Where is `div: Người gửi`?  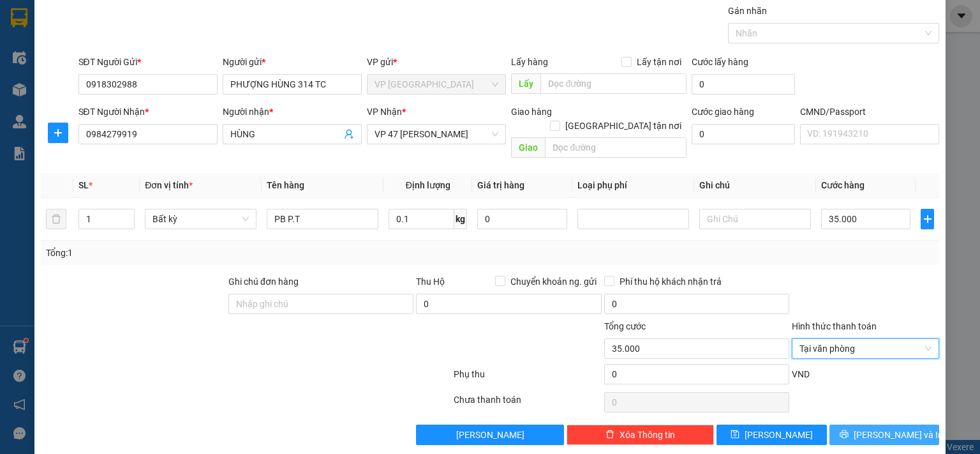 div: Người gửi is located at coordinates (292, 62).